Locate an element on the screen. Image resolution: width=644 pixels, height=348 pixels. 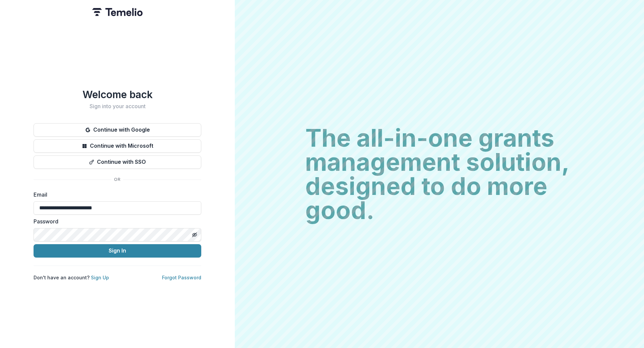
button: Continue with Microsoft is located at coordinates (117, 146).